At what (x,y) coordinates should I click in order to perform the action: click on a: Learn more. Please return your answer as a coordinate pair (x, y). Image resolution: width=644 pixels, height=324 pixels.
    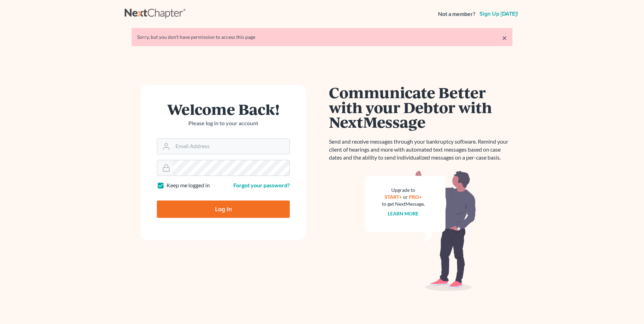
    Looking at the image, I should click on (404, 213).